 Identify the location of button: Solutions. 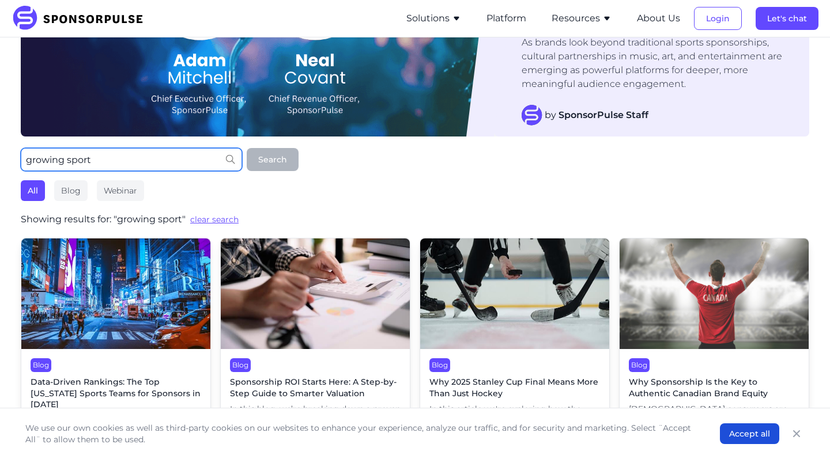
(433, 18).